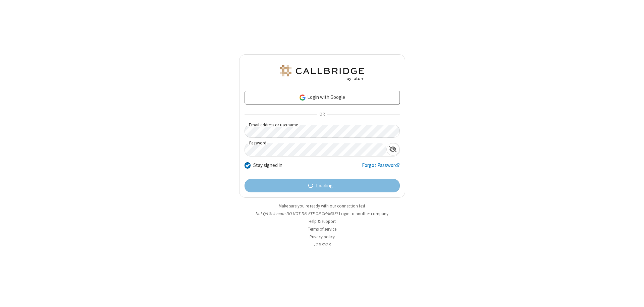  Describe the element at coordinates (326, 186) in the screenshot. I see `span: Loading...` at that location.